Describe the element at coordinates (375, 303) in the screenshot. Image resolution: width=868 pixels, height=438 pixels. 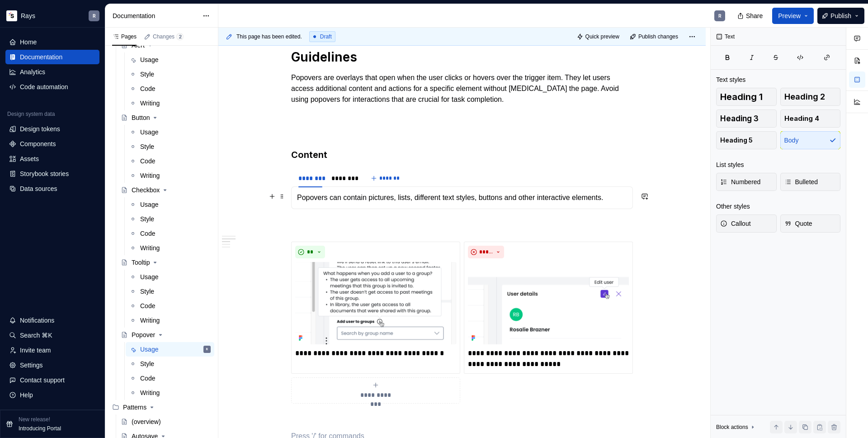
I see `img: f824a33a-3cb4-4c21-b0e9-8bd2575a3690.png` at that location.